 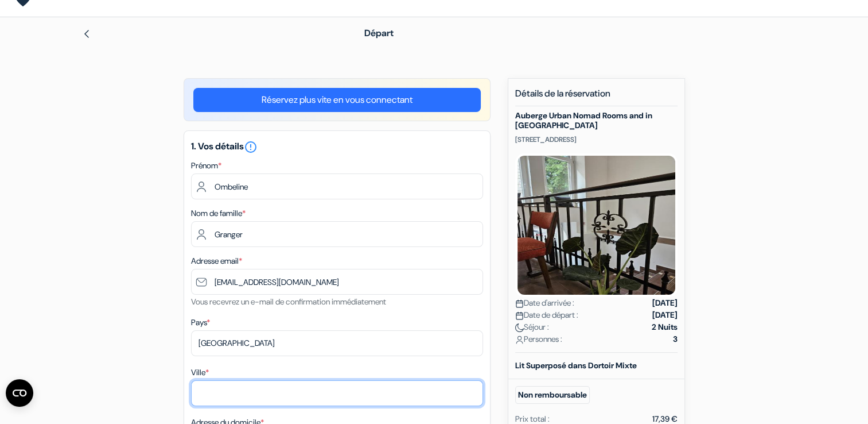 What do you see at coordinates (531, 326) in the screenshot?
I see `span: Séjour :` at bounding box center [531, 326].